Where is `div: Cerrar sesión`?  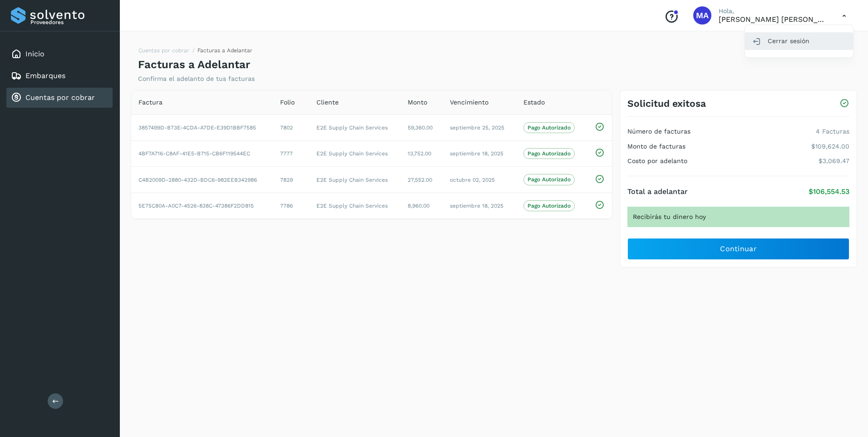
div: Cerrar sesión is located at coordinates (799, 41).